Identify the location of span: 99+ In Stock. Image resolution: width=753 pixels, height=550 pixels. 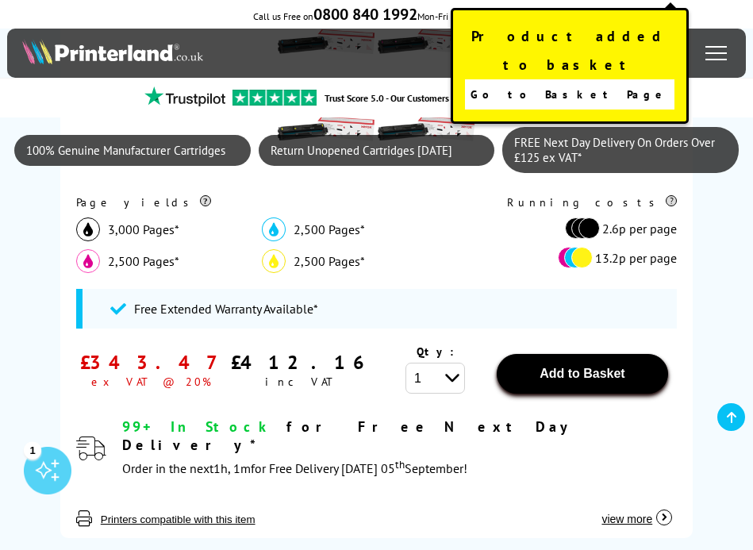
(198, 426).